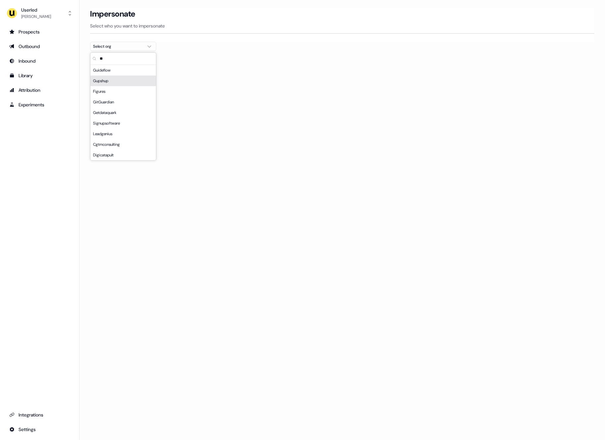 Image resolution: width=605 pixels, height=440 pixels. What do you see at coordinates (123, 134) in the screenshot?
I see `div: Leadgenius` at bounding box center [123, 134].